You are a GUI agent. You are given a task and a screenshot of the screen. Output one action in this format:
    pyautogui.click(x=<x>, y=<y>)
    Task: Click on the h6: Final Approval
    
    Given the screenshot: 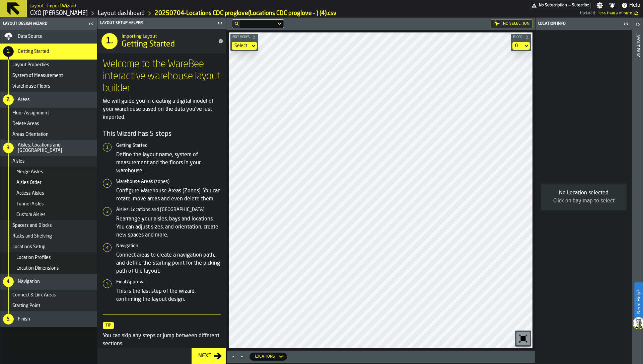 What is the action you would take?
    pyautogui.click(x=168, y=282)
    